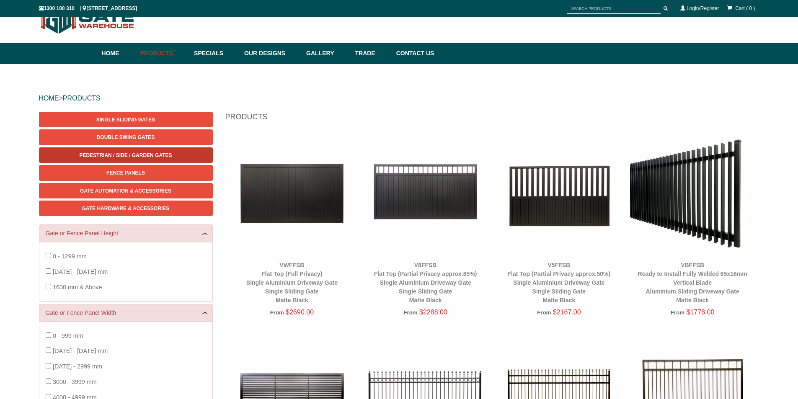 Image resolution: width=798 pixels, height=399 pixels. I want to click on a: Contact Us, so click(413, 53).